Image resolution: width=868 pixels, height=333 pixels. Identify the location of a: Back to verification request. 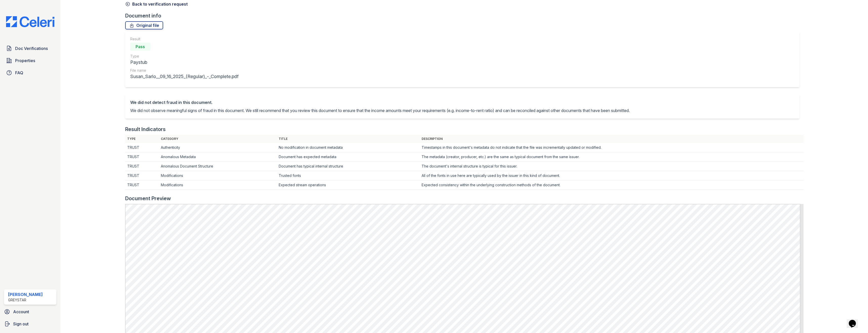
(157, 4).